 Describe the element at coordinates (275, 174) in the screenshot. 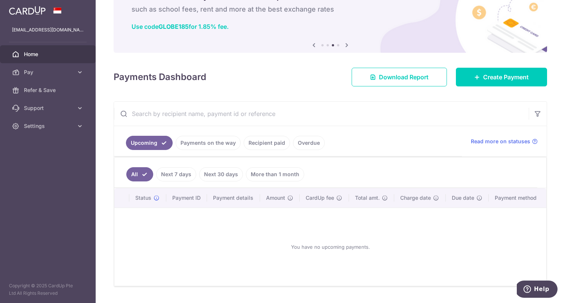

I see `a: More than 1 month` at that location.